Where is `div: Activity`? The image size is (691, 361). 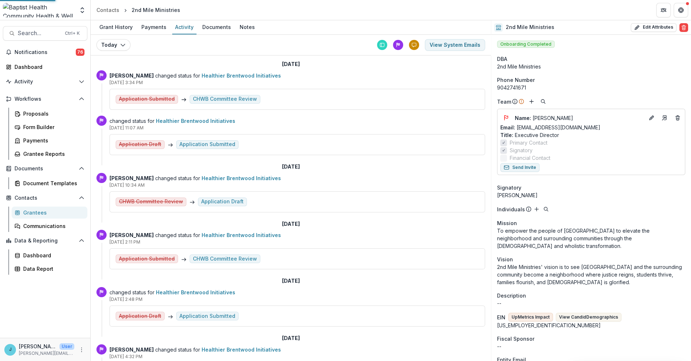 div: Activity is located at coordinates (184, 27).